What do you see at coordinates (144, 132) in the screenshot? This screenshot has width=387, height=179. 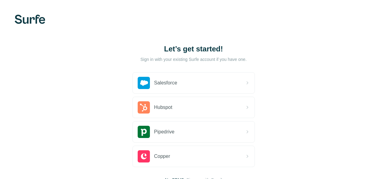 I see `img: pipedrive's logo` at bounding box center [144, 132].